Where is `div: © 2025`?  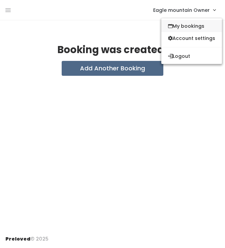
div: © 2025 is located at coordinates (27, 236).